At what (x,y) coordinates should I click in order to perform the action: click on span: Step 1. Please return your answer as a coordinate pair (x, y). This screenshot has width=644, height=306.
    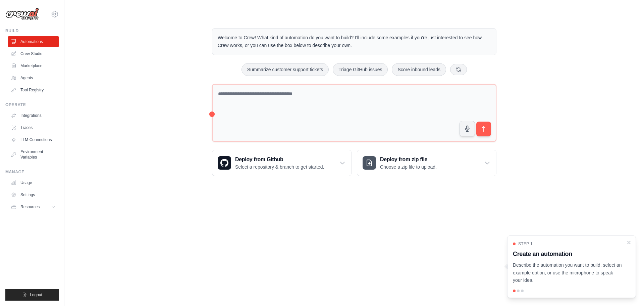
    Looking at the image, I should click on (525, 244).